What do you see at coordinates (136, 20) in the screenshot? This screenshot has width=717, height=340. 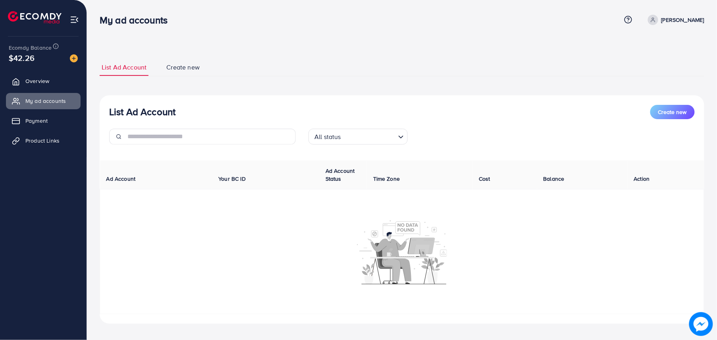 I see `h3: My ad accounts` at bounding box center [136, 20].